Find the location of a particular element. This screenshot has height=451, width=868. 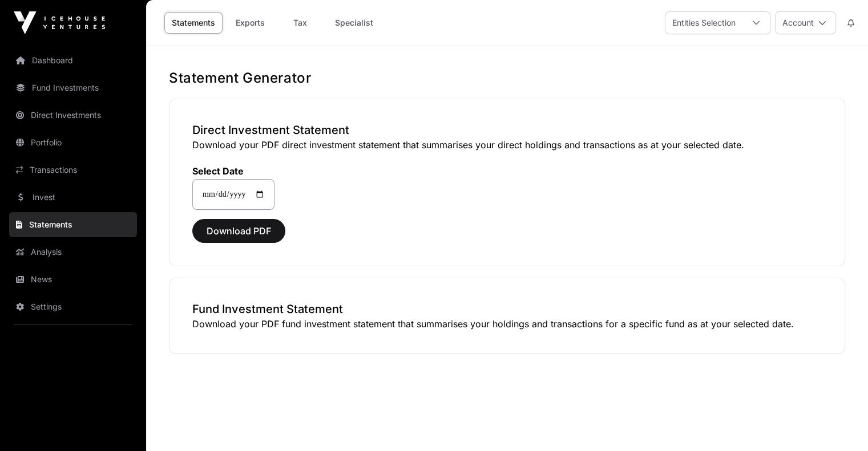

a: Direct Investments is located at coordinates (73, 115).